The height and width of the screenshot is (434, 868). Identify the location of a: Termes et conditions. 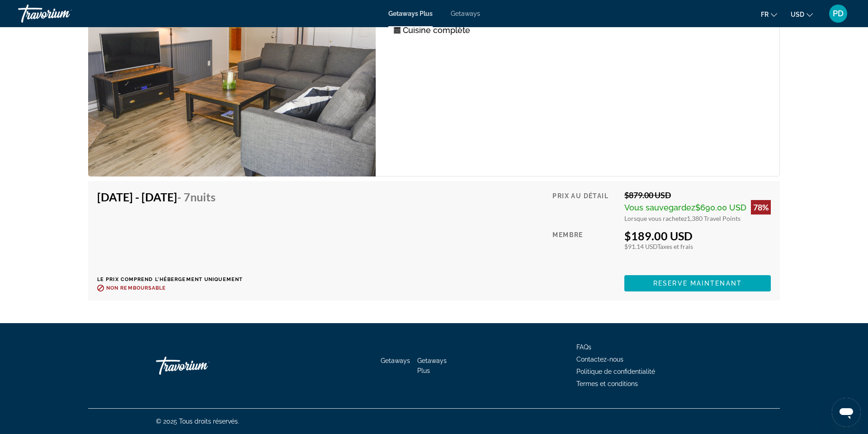
(607, 384).